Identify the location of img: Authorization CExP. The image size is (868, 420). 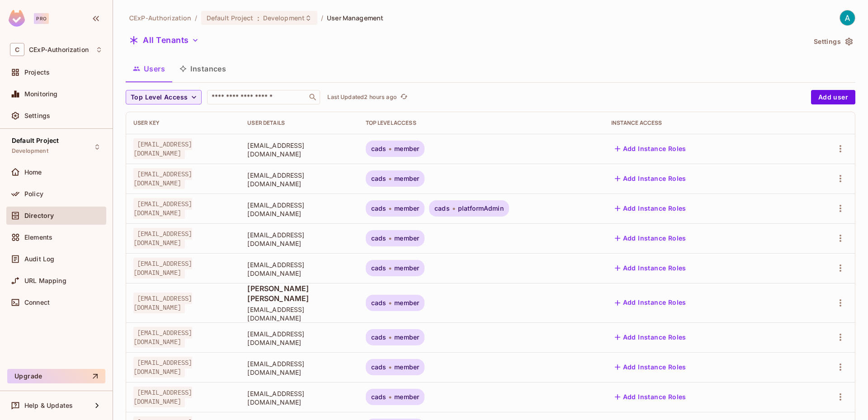
(847, 17).